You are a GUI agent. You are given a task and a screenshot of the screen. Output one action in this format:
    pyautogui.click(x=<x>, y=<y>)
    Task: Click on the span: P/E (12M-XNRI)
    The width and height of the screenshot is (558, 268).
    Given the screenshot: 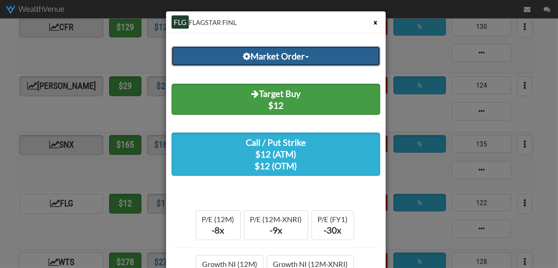 What is the action you would take?
    pyautogui.click(x=276, y=225)
    